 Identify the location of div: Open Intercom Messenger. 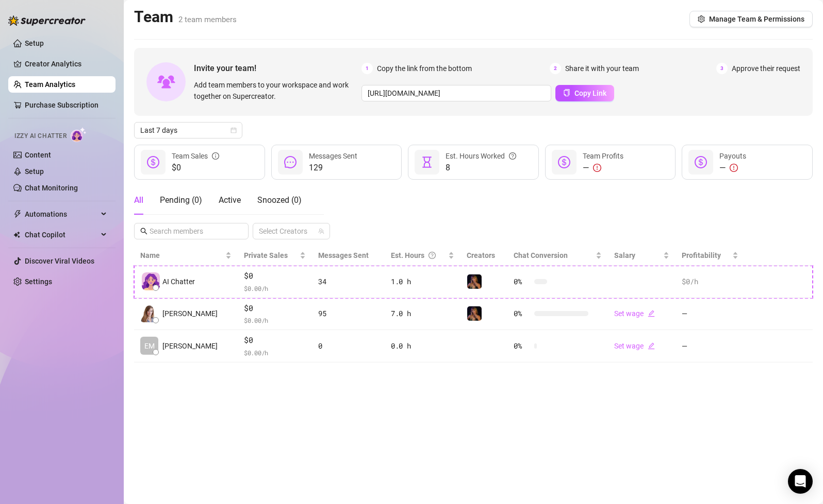
(800, 482).